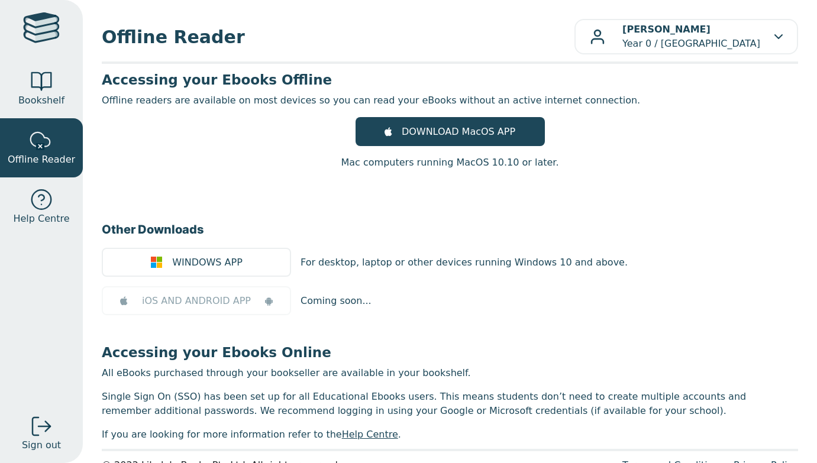 The image size is (817, 463). Describe the element at coordinates (450, 101) in the screenshot. I see `p: Offline readers are available on most devices so you can read your eBooks without an active inter...` at that location.